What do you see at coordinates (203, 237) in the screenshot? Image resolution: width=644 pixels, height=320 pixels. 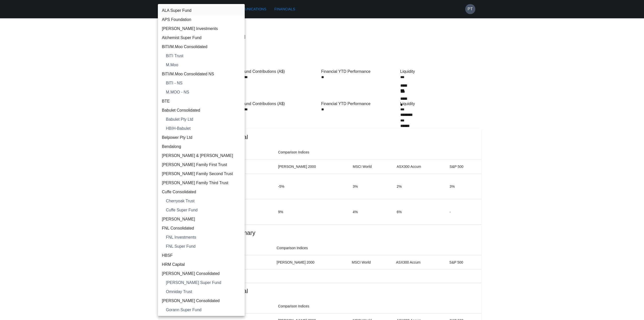 I see `span: FNL Investments` at bounding box center [203, 237].